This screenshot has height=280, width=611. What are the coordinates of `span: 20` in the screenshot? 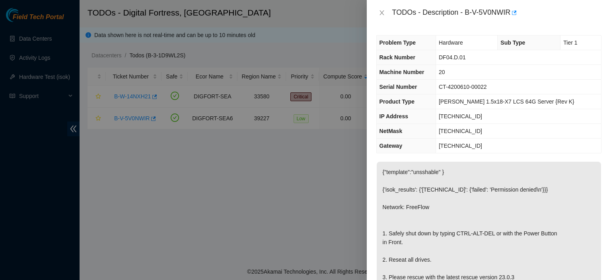 It's located at (442, 72).